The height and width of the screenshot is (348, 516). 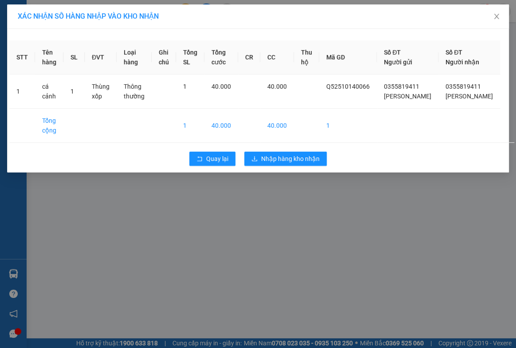 What do you see at coordinates (291, 159) in the screenshot?
I see `span: Nhập hàng kho nhận` at bounding box center [291, 159].